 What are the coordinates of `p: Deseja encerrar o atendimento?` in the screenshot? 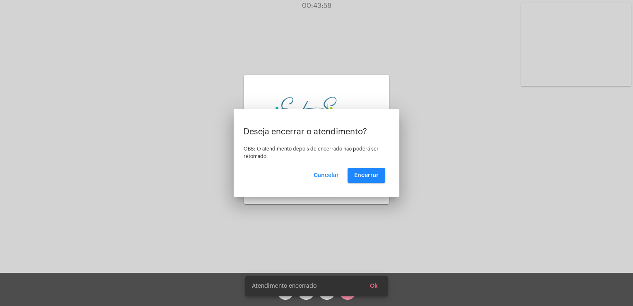 It's located at (317, 132).